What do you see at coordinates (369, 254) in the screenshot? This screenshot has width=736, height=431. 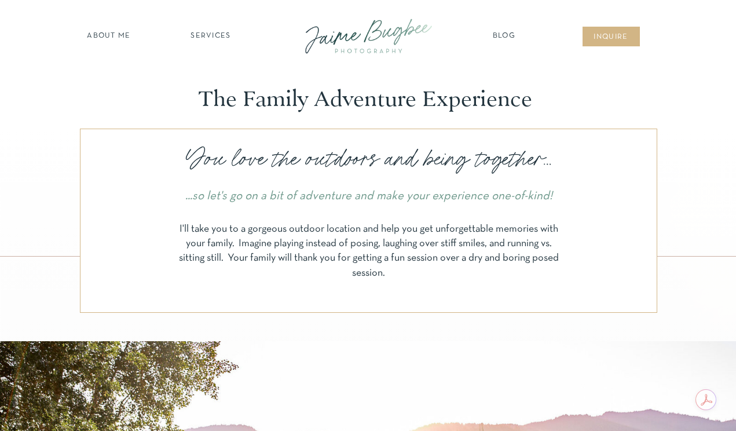 I see `p: I'll take you to a gorgeous outdoor location and help you get unforgettable memories with your fa...` at bounding box center [369, 254].